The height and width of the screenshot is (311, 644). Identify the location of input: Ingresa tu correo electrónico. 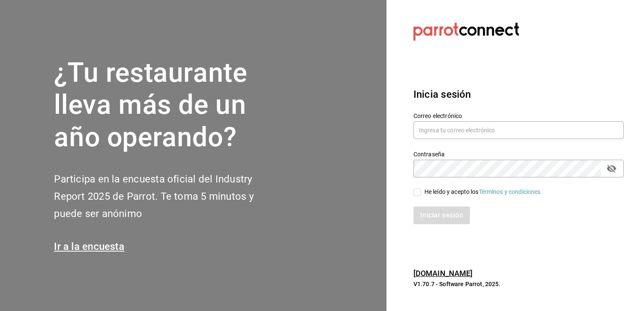
(518, 130).